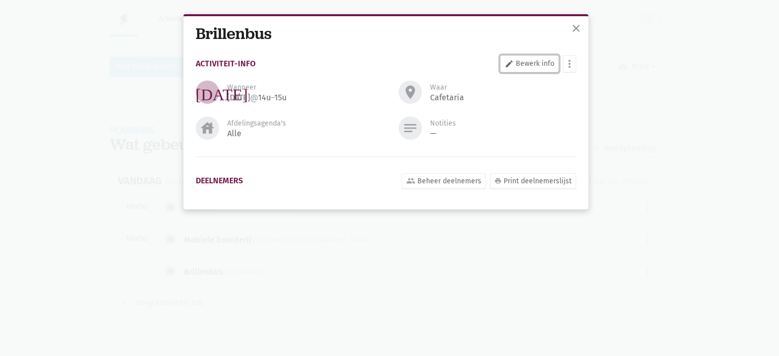 This screenshot has width=779, height=356. I want to click on div: Activiteit-info, so click(226, 63).